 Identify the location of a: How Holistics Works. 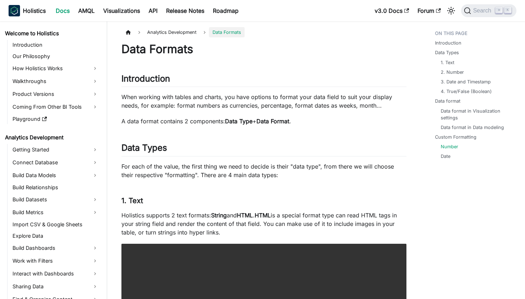
(55, 69).